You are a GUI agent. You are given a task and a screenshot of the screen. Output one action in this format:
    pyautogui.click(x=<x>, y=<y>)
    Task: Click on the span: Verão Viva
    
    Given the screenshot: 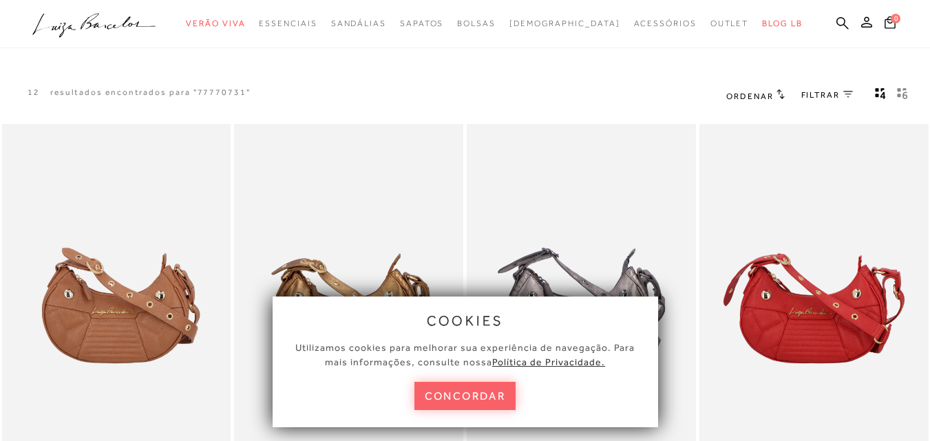 What is the action you would take?
    pyautogui.click(x=215, y=23)
    